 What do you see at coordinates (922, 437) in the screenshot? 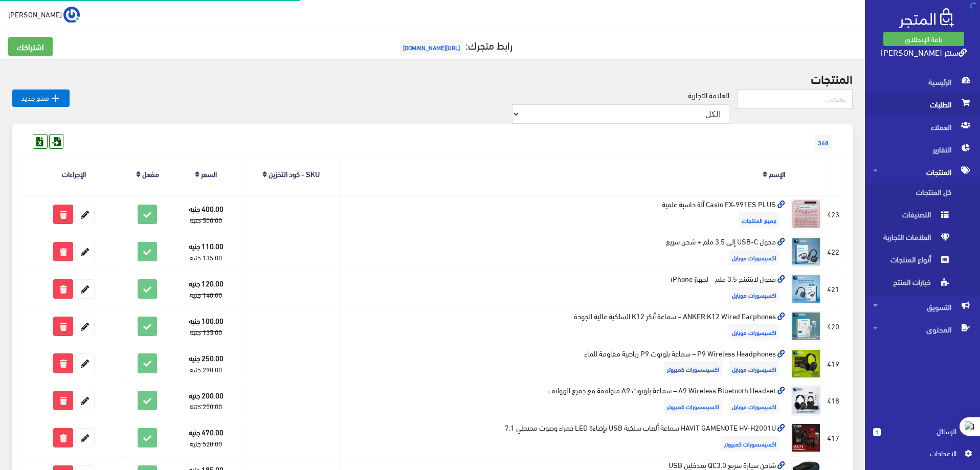
I see `a: 1 الرسائل` at bounding box center [922, 437].